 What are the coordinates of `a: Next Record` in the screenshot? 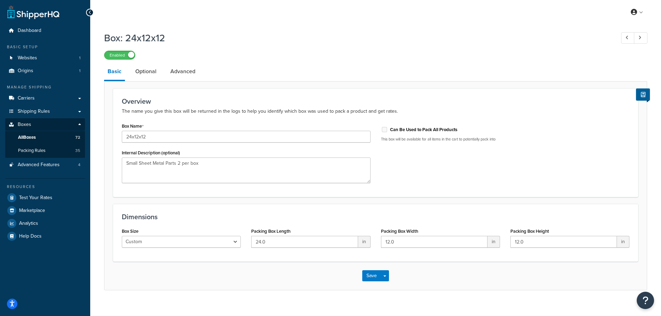 It's located at (641, 38).